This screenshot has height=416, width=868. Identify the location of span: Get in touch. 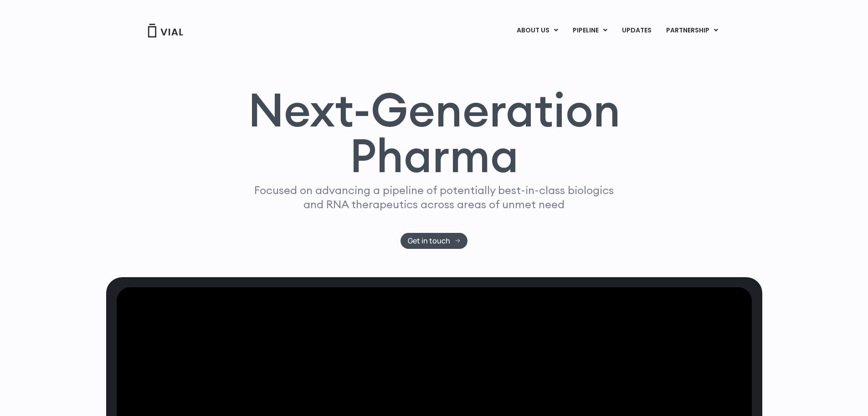
(429, 240).